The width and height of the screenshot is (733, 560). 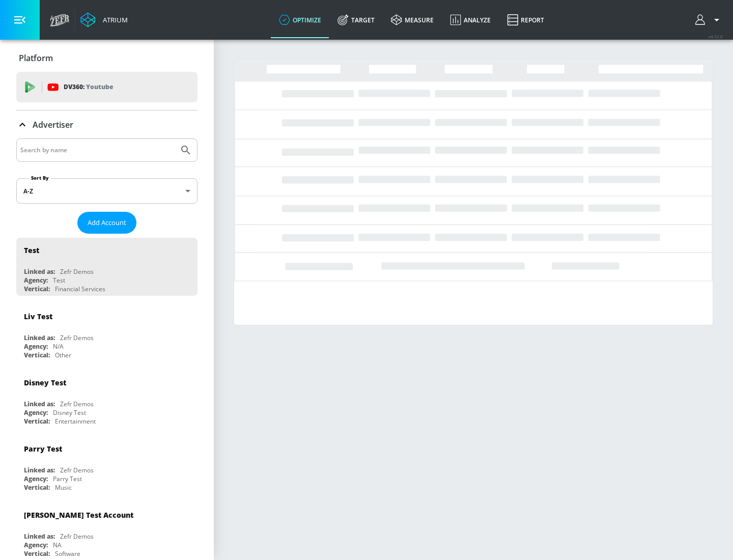 What do you see at coordinates (107, 191) in the screenshot?
I see `div: A-Z` at bounding box center [107, 191].